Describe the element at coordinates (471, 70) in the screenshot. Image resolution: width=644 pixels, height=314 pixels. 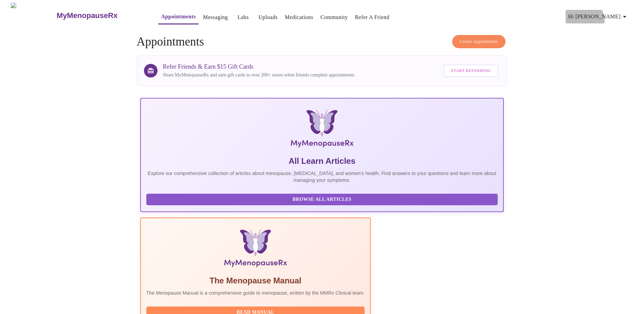
I see `span: Start Referring` at that location.